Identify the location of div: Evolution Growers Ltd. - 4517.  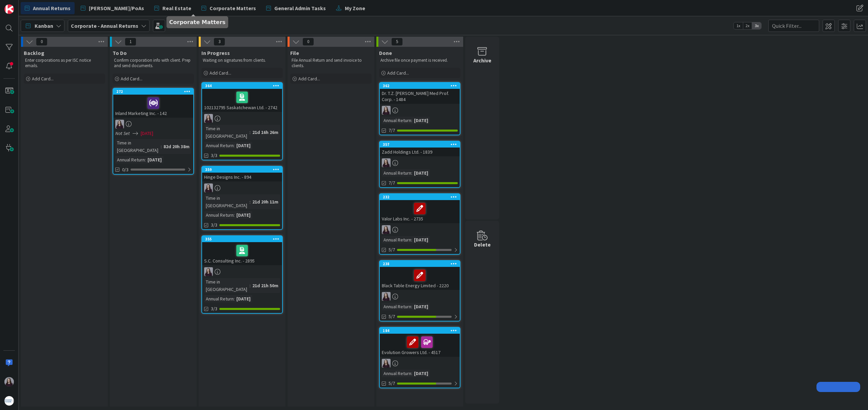
(420, 345).